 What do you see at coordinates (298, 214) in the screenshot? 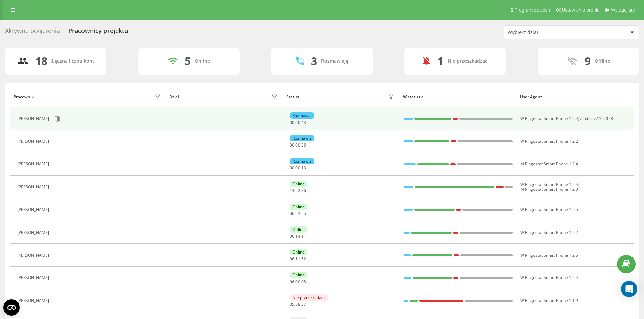
I see `span: 23` at bounding box center [298, 214].